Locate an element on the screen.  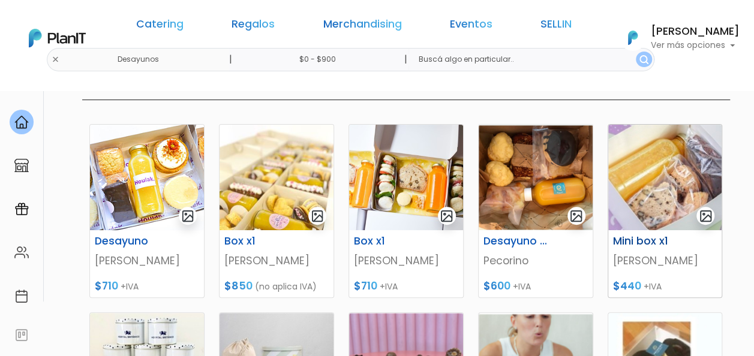
p: Pecorino is located at coordinates (536, 261).